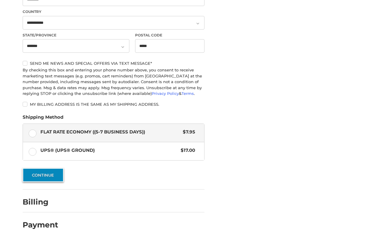  What do you see at coordinates (113, 82) in the screenshot?
I see `div: By checking this box and entering your phone number above, you consent to receive marketing text ...` at bounding box center [113, 82].